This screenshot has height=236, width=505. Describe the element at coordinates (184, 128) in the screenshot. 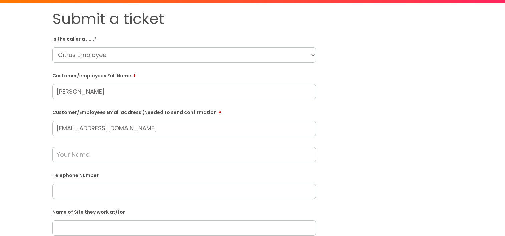

I see `input: Email` at that location.